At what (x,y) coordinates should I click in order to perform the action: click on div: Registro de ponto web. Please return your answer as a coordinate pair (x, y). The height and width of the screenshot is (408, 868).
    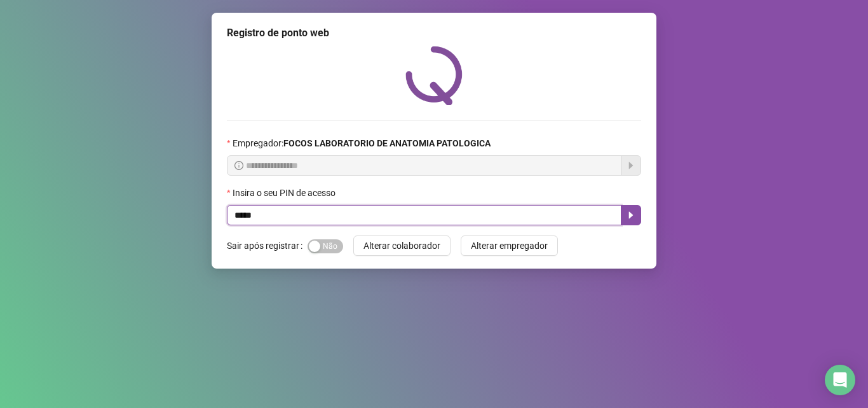
    Looking at the image, I should click on (434, 33).